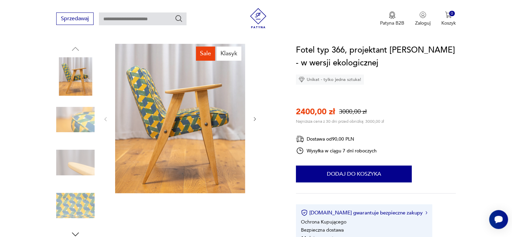  I want to click on img: Ikona diamentu, so click(302, 79).